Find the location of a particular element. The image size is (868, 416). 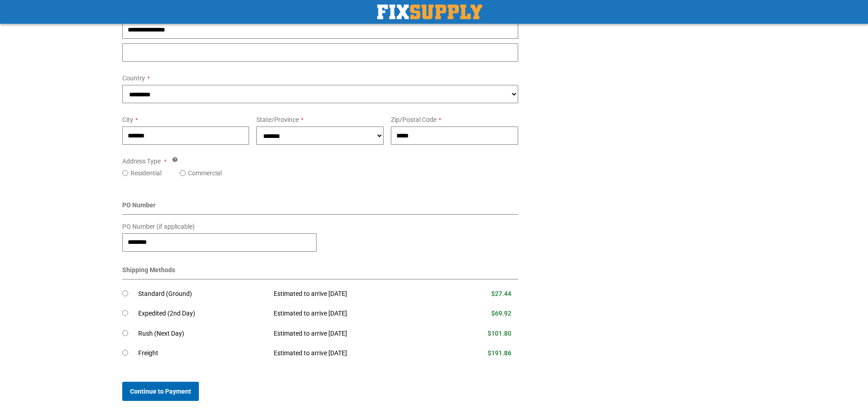

a: store logo is located at coordinates (430, 12).